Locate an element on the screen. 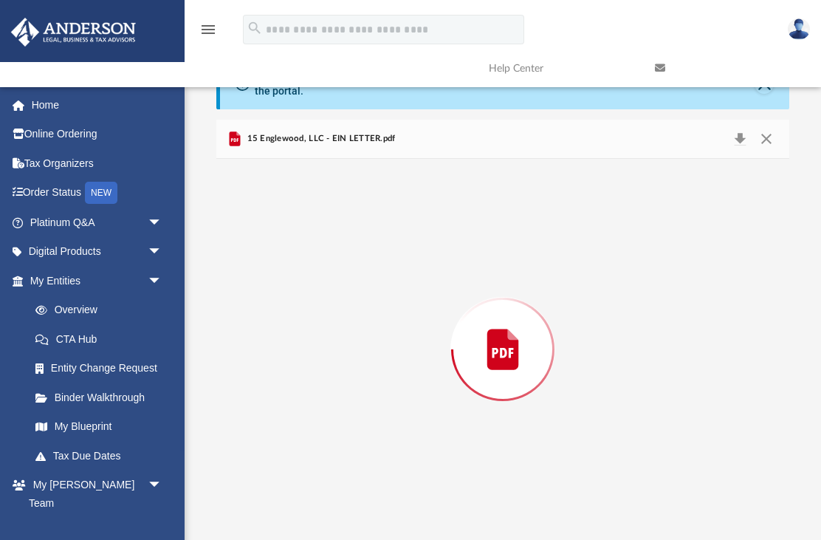  a: Tax Organizers is located at coordinates (97, 163).